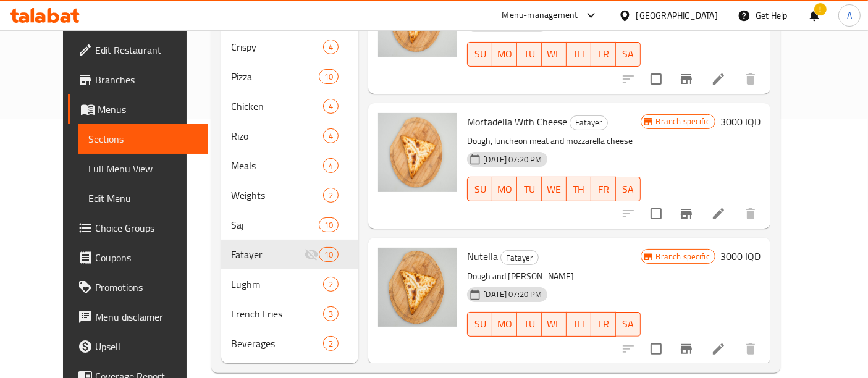 This screenshot has width=868, height=378. Describe the element at coordinates (290, 47) in the screenshot. I see `div: Crispy4` at that location.